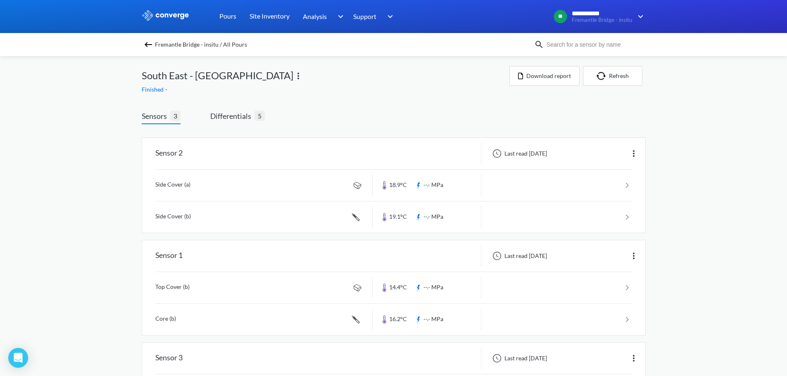  Describe the element at coordinates (612, 76) in the screenshot. I see `button: Refresh` at that location.